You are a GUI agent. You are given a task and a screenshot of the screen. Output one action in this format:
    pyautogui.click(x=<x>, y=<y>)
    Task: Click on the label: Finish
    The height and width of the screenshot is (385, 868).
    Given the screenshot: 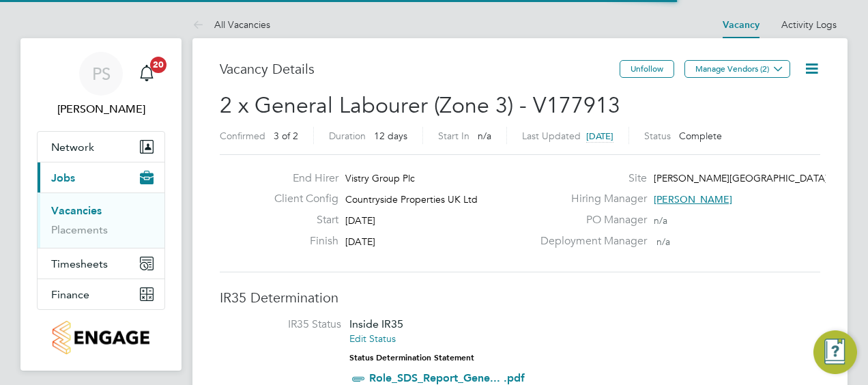 What is the action you would take?
    pyautogui.click(x=301, y=241)
    